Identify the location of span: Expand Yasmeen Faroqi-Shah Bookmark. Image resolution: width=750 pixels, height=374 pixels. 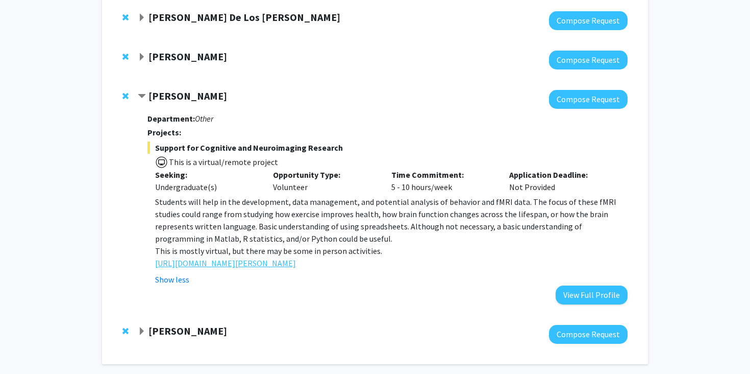
(142, 57).